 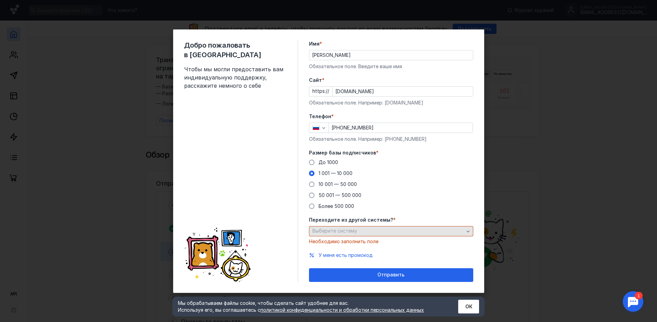 What do you see at coordinates (469, 306) in the screenshot?
I see `button: ОК` at bounding box center [469, 306].